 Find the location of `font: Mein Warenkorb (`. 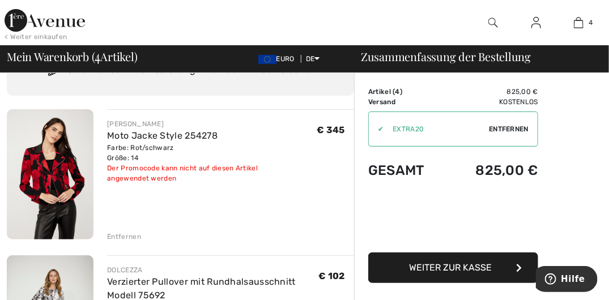

font: Mein Warenkorb ( is located at coordinates (50, 56).